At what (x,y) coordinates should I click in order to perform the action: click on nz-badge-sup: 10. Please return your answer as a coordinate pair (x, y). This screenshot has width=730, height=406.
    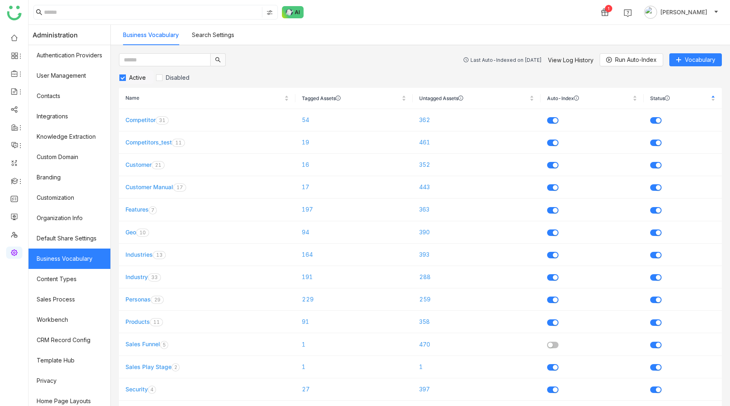
    Looking at the image, I should click on (143, 233).